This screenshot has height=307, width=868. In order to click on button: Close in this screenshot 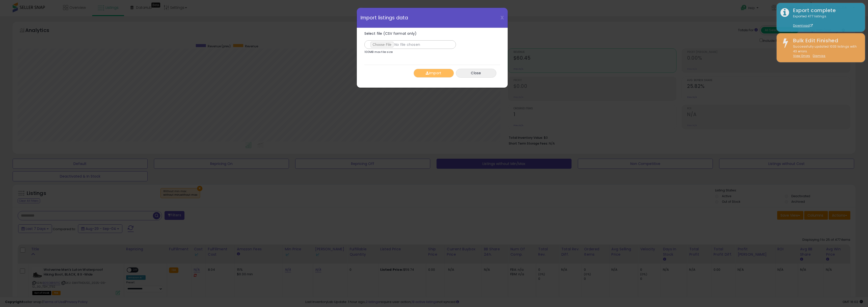, I will do `click(476, 73)`.